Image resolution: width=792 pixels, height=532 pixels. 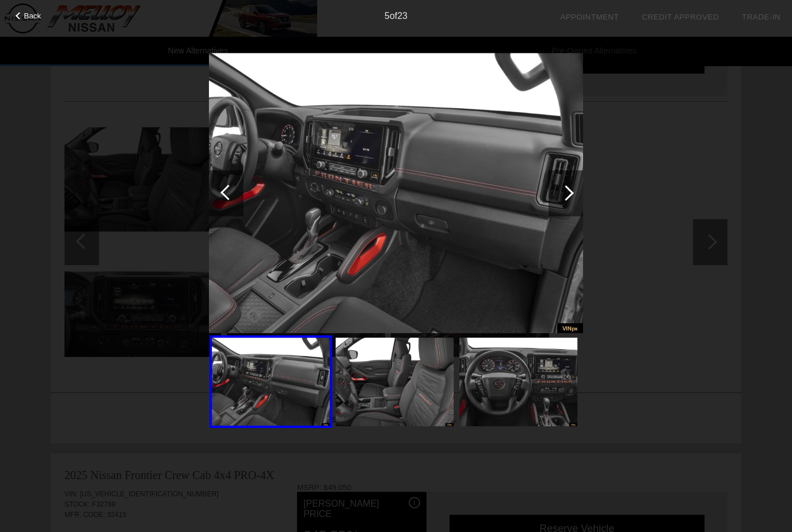 I want to click on span: Back, so click(x=33, y=15).